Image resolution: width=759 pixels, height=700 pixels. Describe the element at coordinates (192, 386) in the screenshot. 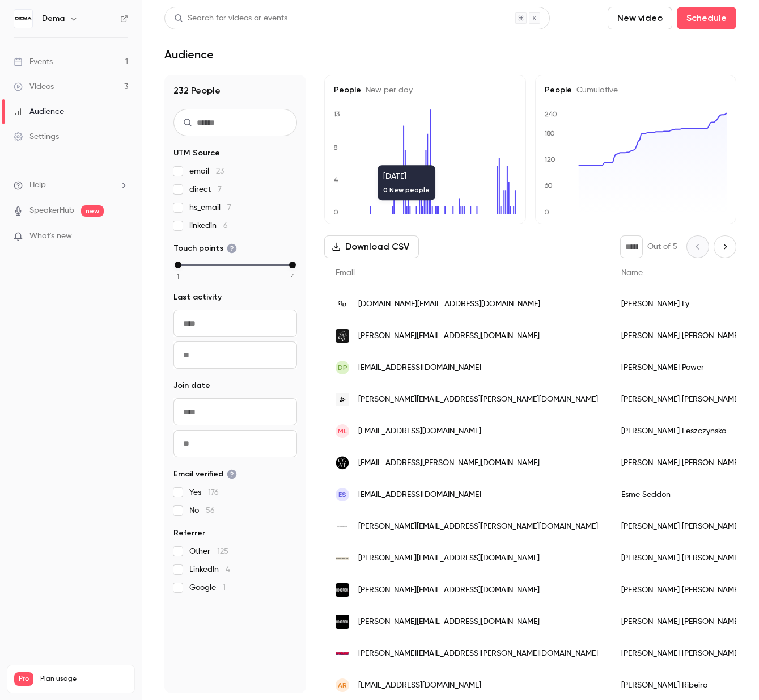

I see `span: Join date` at that location.